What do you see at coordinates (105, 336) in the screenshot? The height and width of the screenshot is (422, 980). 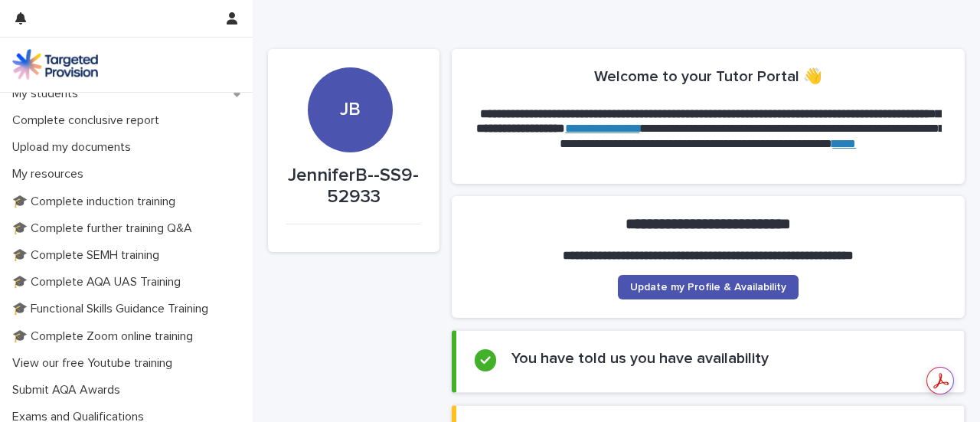 I see `p: 🎓 Complete Zoom online training` at bounding box center [105, 336].